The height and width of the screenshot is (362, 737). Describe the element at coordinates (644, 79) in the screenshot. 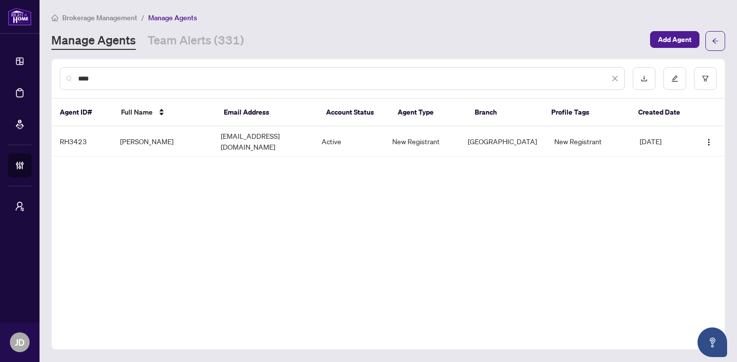

I see `button: download` at that location.